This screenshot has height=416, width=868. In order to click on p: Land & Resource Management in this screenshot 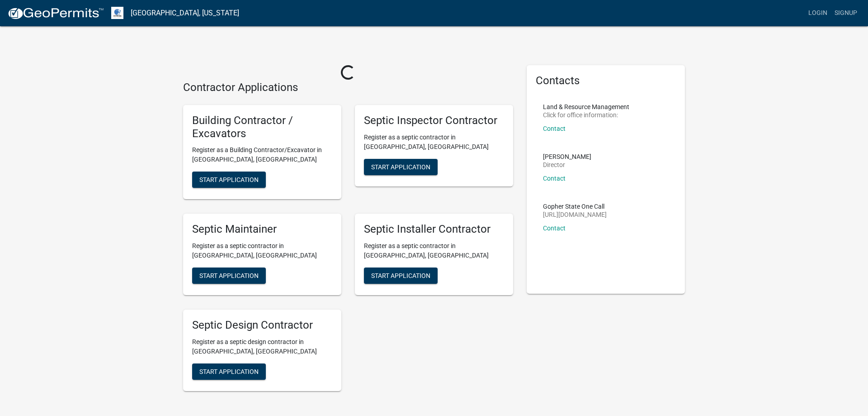, I will do `click(586, 107)`.